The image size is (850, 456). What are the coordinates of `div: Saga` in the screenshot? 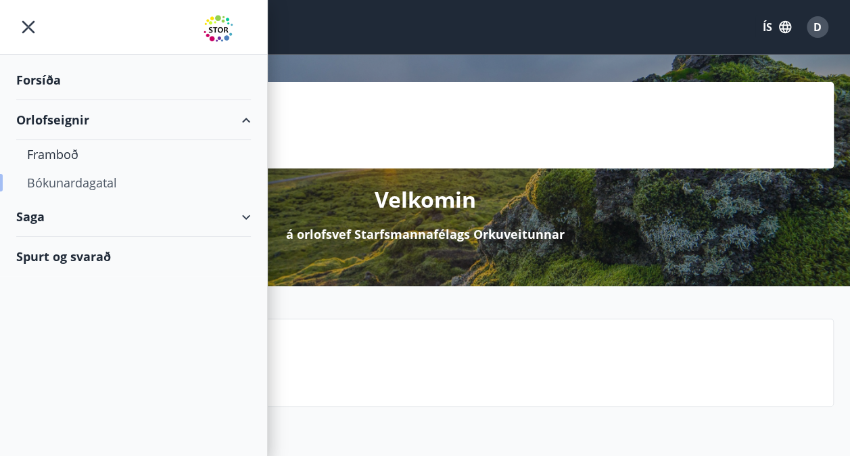 It's located at (133, 216).